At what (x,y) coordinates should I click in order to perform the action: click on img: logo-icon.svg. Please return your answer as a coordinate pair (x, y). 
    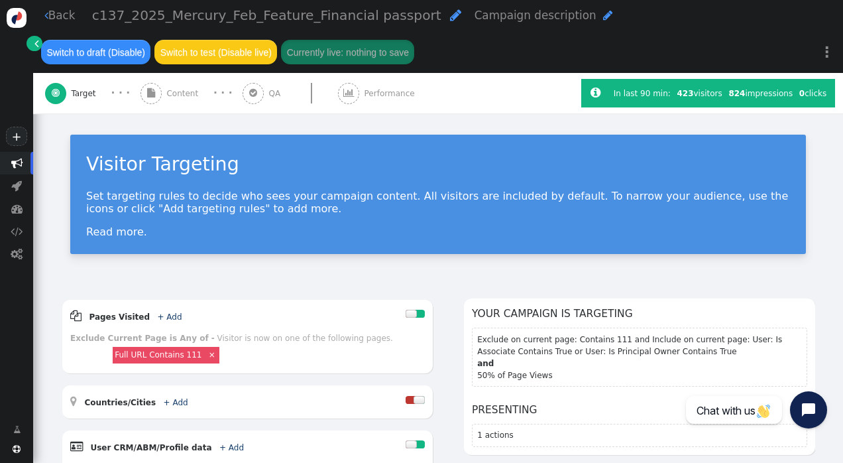
    Looking at the image, I should click on (17, 18).